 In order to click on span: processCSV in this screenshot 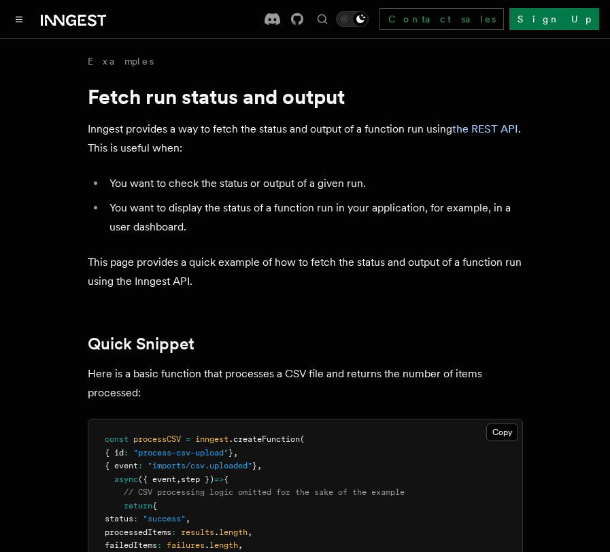, I will do `click(157, 439)`.